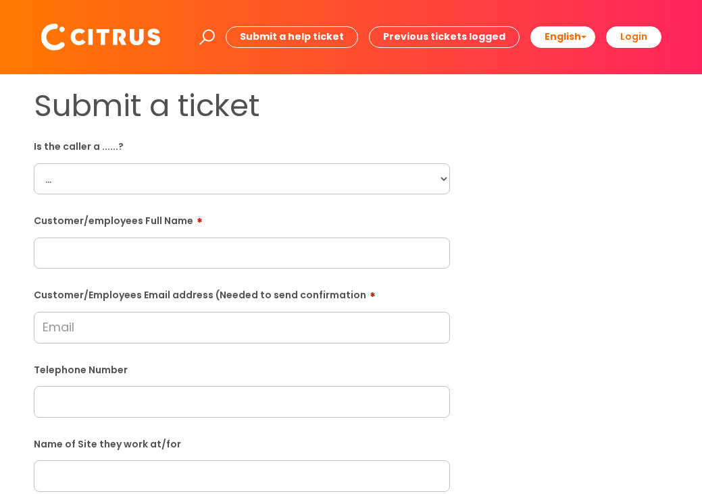 The width and height of the screenshot is (702, 494). Describe the element at coordinates (242, 328) in the screenshot. I see `input: Email` at that location.